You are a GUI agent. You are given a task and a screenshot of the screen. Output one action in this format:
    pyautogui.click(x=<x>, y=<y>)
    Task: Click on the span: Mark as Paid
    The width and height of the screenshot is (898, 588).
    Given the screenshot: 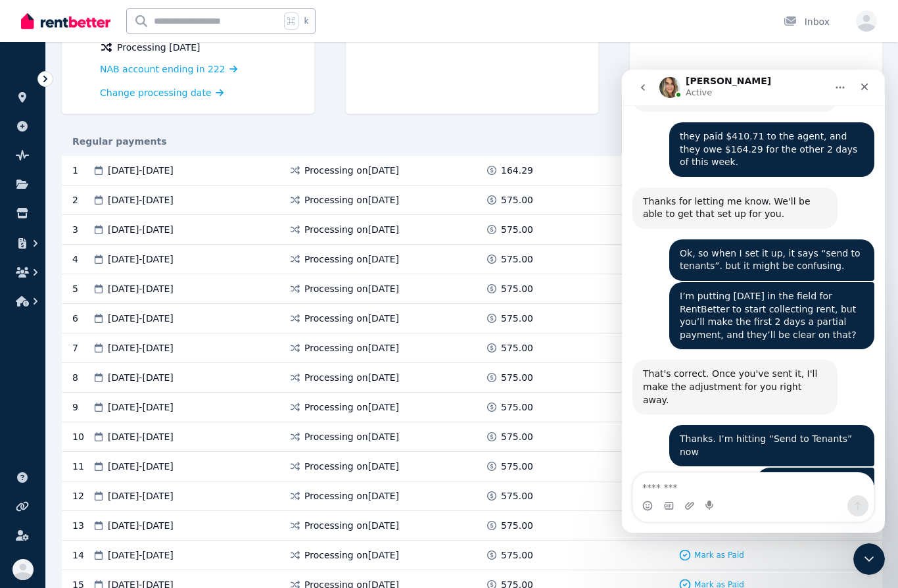 What is the action you would take?
    pyautogui.click(x=720, y=555)
    